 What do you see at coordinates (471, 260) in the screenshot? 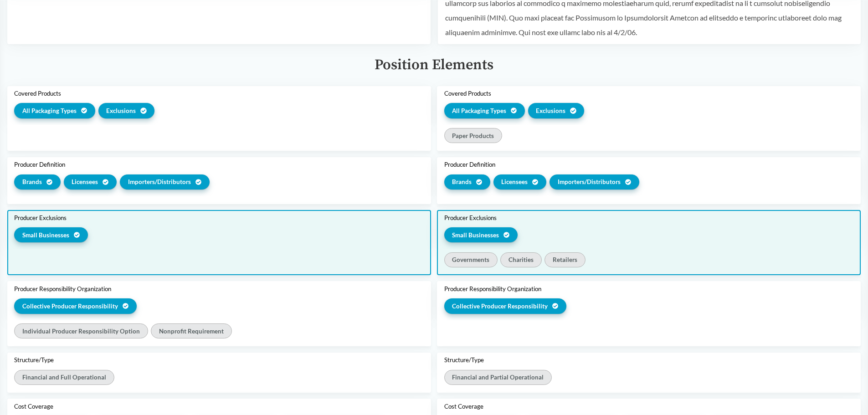
I see `div: Governments` at bounding box center [471, 260].